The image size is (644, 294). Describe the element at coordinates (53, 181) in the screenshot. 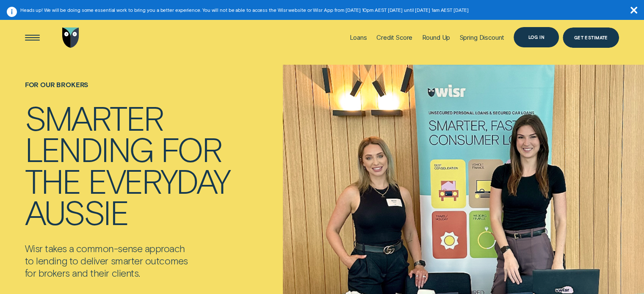

I see `div: the` at that location.